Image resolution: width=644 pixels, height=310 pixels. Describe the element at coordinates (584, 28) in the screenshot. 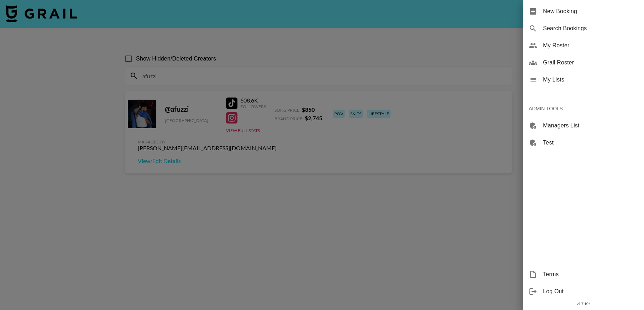

I see `div: Search Bookings` at that location.